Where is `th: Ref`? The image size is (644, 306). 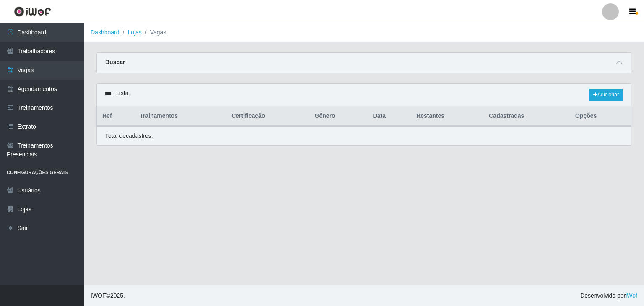
th: Ref is located at coordinates (116, 116).